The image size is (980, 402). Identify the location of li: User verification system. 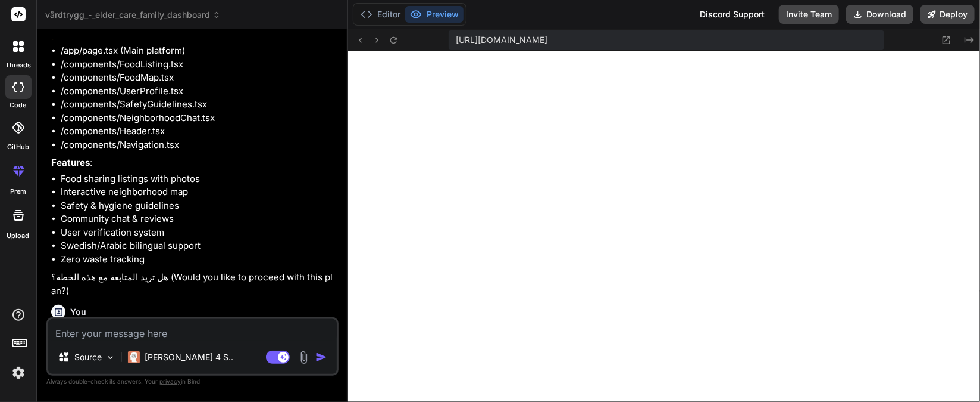
(198, 232).